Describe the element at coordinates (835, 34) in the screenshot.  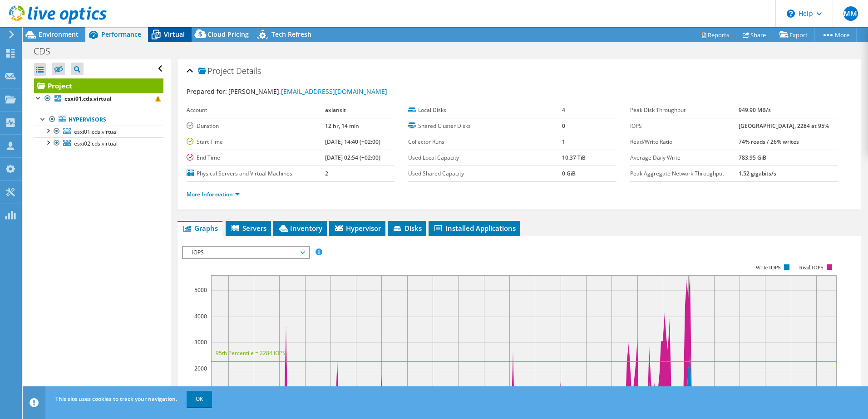
I see `a: More` at that location.